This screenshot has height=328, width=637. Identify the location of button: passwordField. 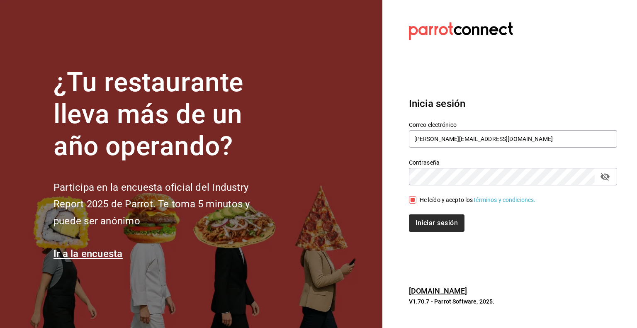
(605, 177).